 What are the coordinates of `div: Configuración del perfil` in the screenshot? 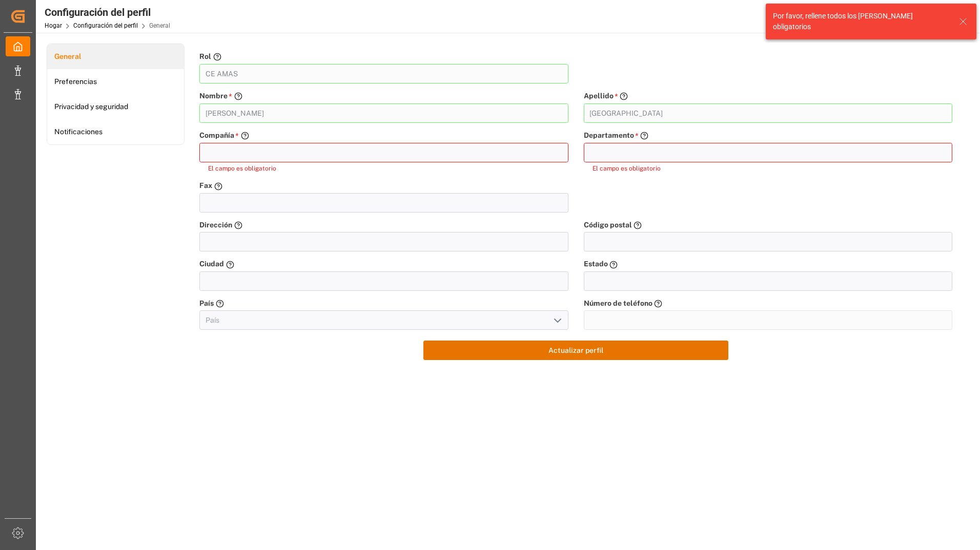 It's located at (107, 12).